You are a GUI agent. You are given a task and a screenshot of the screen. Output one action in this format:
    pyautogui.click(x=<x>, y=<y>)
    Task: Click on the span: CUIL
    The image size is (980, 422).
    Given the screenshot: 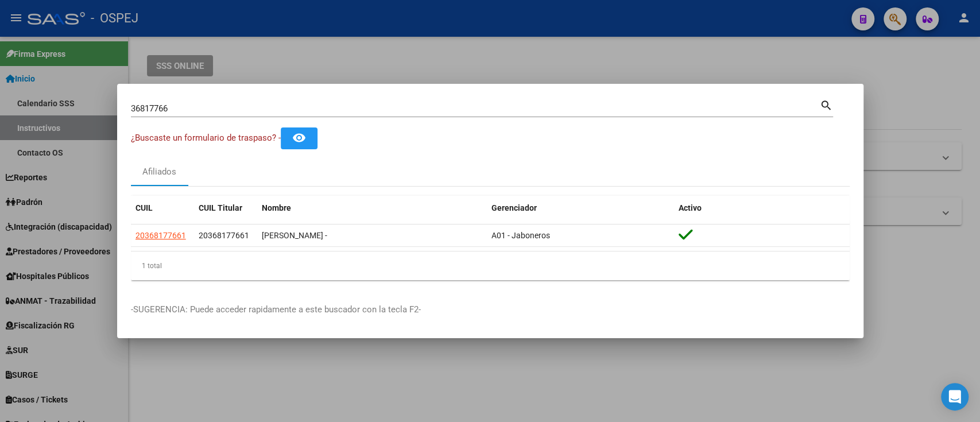 What is the action you would take?
    pyautogui.click(x=144, y=208)
    